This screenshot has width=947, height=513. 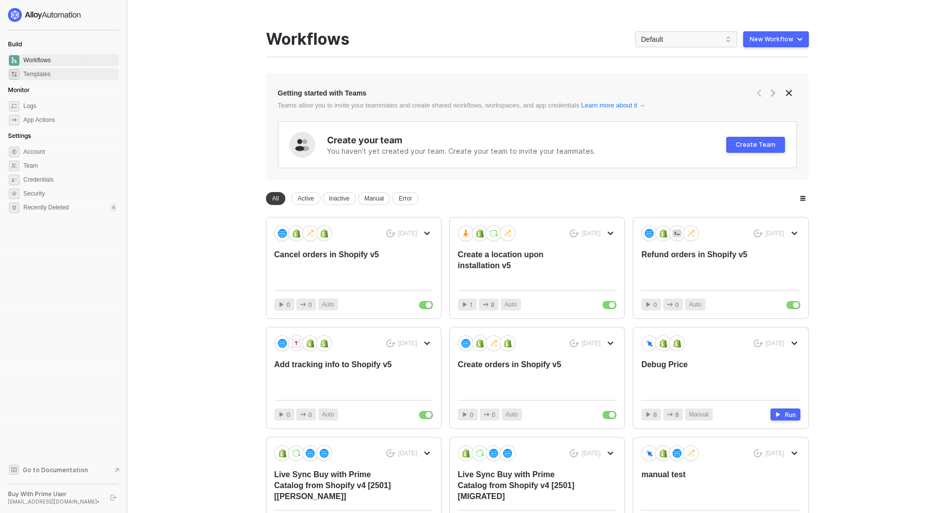 What do you see at coordinates (14, 469) in the screenshot?
I see `span: documentation` at bounding box center [14, 469].